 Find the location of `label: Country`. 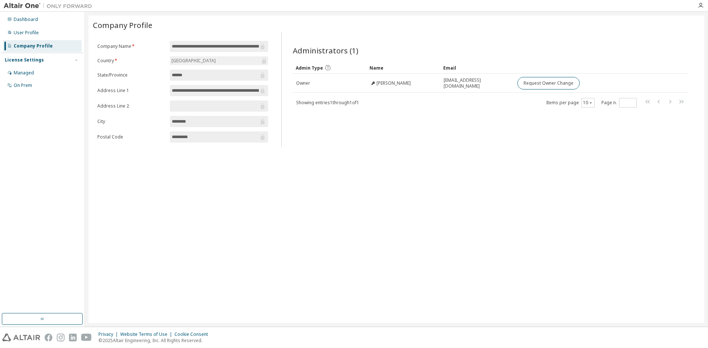

label: Country is located at coordinates (131, 61).